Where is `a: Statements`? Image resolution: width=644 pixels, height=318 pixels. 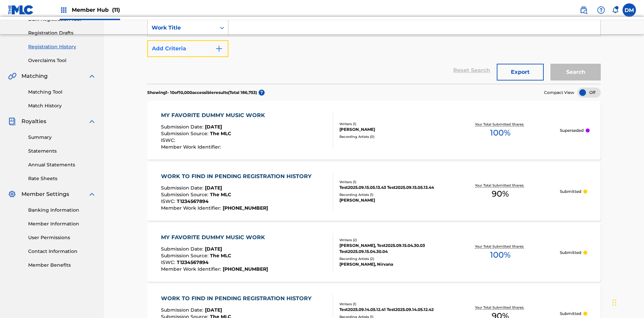
a: Statements is located at coordinates (62, 151).